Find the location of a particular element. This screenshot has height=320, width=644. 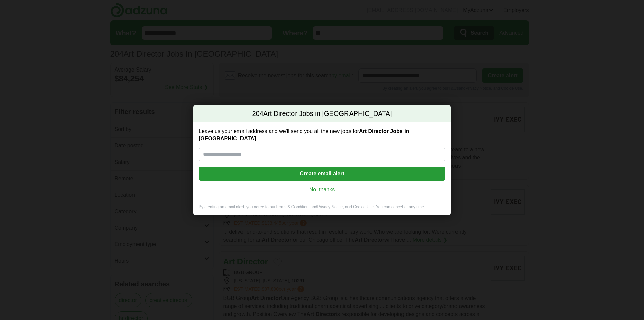

a: Privacy Notice is located at coordinates (330, 207).